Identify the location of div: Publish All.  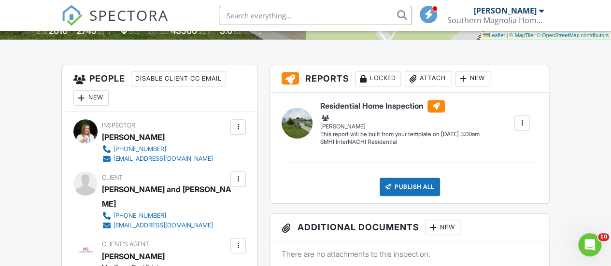
(409, 187).